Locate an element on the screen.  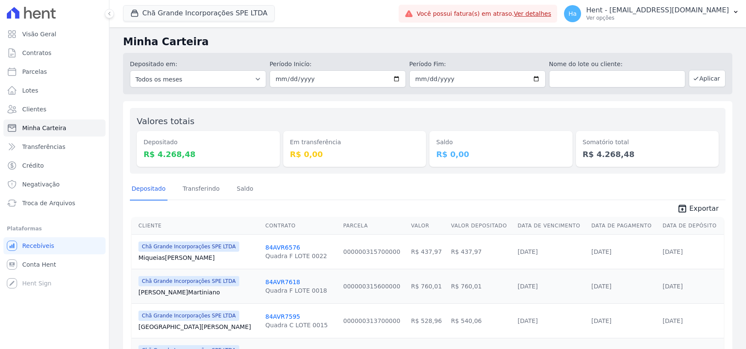
a: Lotes is located at coordinates (54, 91).